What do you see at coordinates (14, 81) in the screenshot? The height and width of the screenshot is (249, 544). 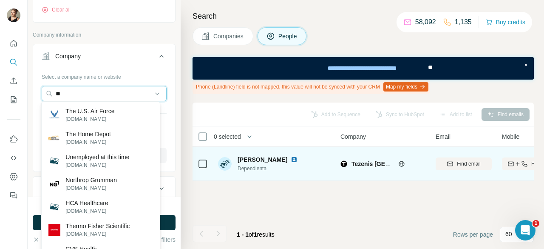 I see `button: Enrich CSV` at bounding box center [14, 81].